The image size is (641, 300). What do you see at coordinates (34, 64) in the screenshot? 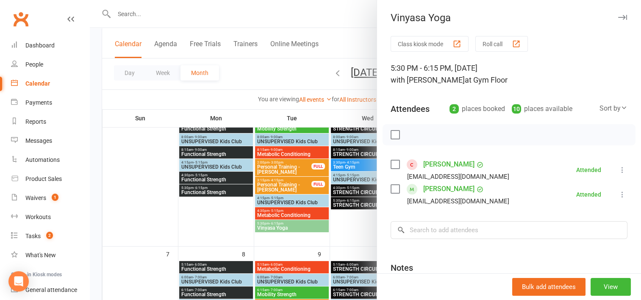
I see `div: People` at bounding box center [34, 64].